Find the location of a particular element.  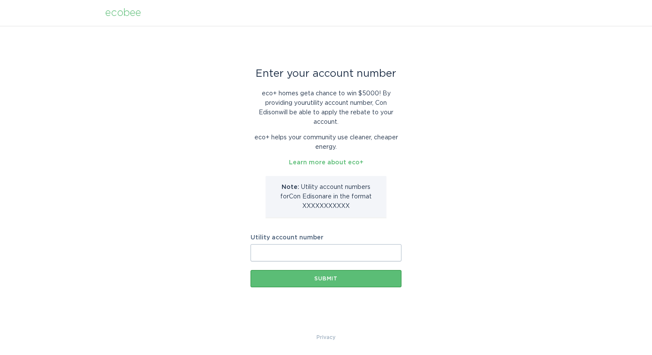

p: eco+ homes get a chance to win $5000 ! By providing your utility account number , Con Edison will... is located at coordinates (326, 108).